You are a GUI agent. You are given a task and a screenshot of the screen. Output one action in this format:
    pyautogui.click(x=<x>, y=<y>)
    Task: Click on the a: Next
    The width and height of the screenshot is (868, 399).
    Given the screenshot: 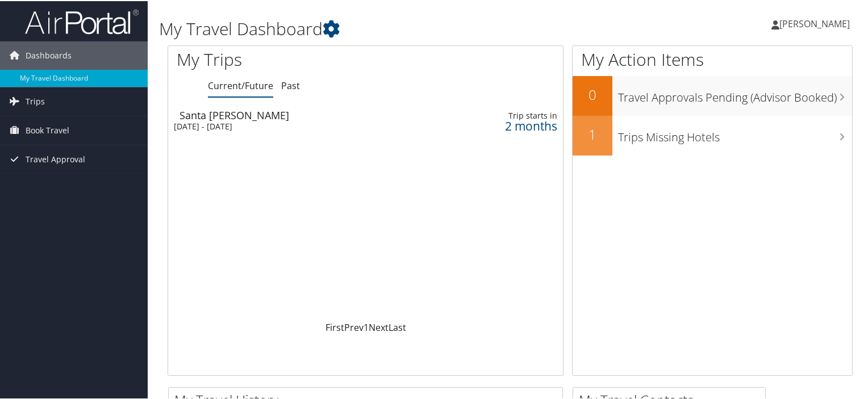 What is the action you would take?
    pyautogui.click(x=378, y=326)
    